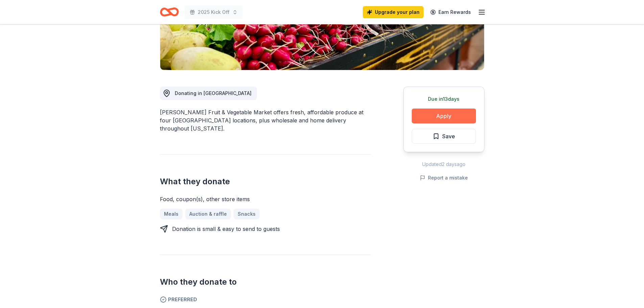  Describe the element at coordinates (451, 12) in the screenshot. I see `a: Earn Rewards` at that location.